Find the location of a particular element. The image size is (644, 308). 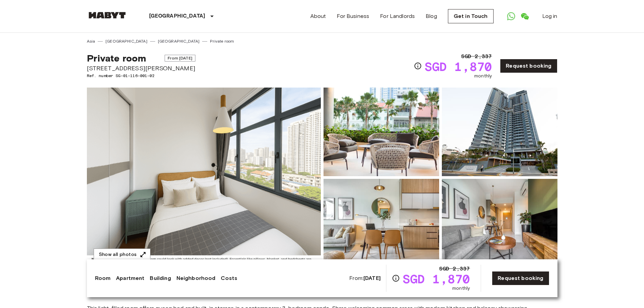

a: Open WeChat is located at coordinates (525, 16).